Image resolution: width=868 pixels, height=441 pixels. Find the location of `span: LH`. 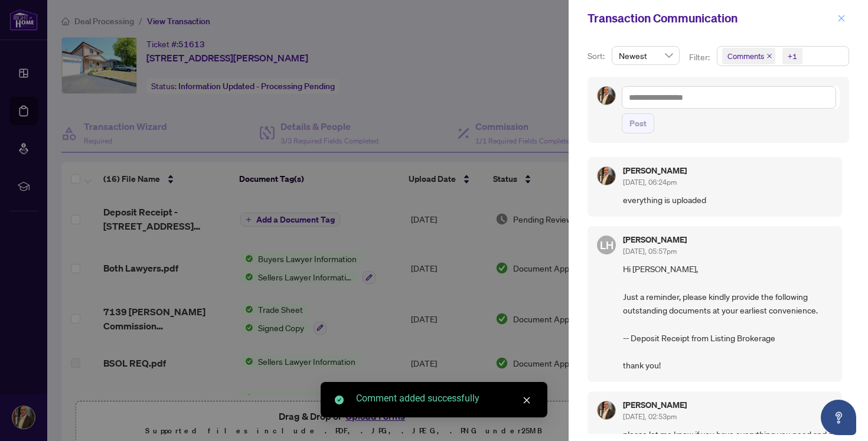

span: LH is located at coordinates (607, 245).